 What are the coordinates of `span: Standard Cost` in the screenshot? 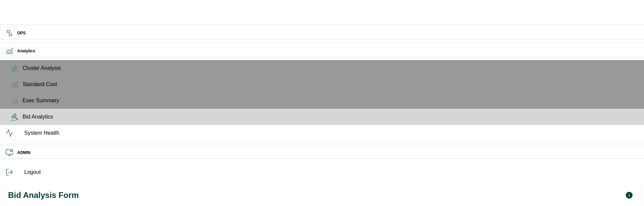 It's located at (331, 85).